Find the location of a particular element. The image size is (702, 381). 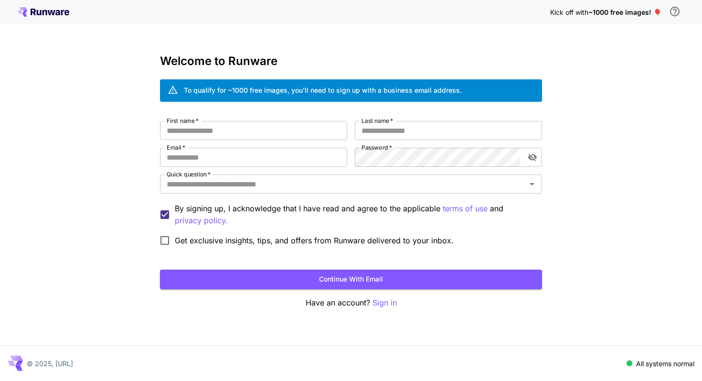

label: Password is located at coordinates (377, 147).